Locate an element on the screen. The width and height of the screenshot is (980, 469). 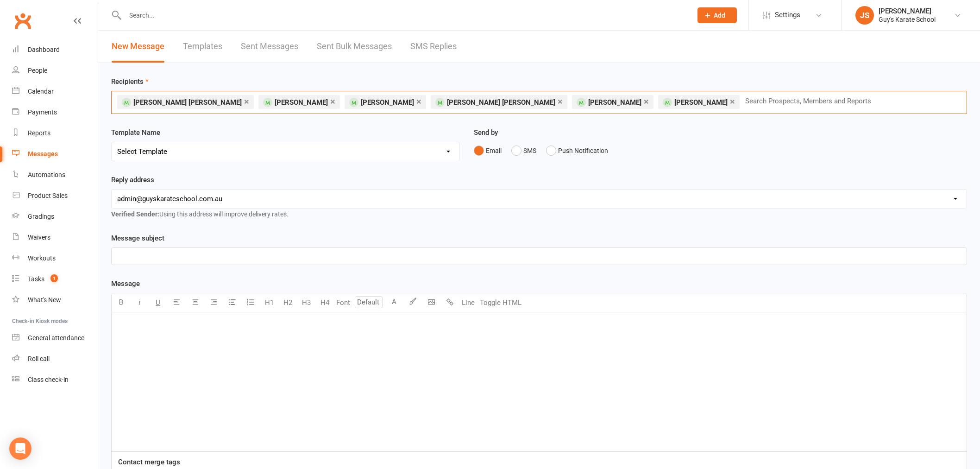
input: Search Prospects, Members and Reports is located at coordinates (812, 101).